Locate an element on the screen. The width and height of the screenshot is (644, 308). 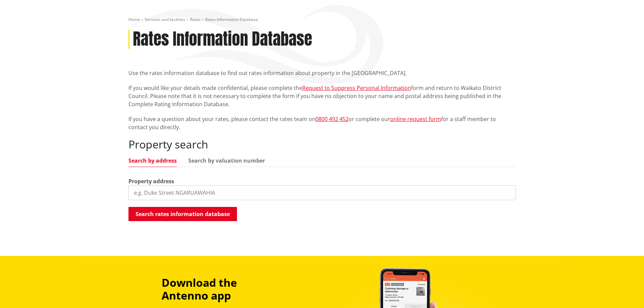
label: Property address is located at coordinates (151, 181).